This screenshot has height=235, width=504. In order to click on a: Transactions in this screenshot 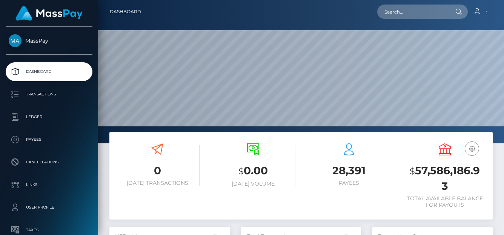, I will do `click(49, 94)`.